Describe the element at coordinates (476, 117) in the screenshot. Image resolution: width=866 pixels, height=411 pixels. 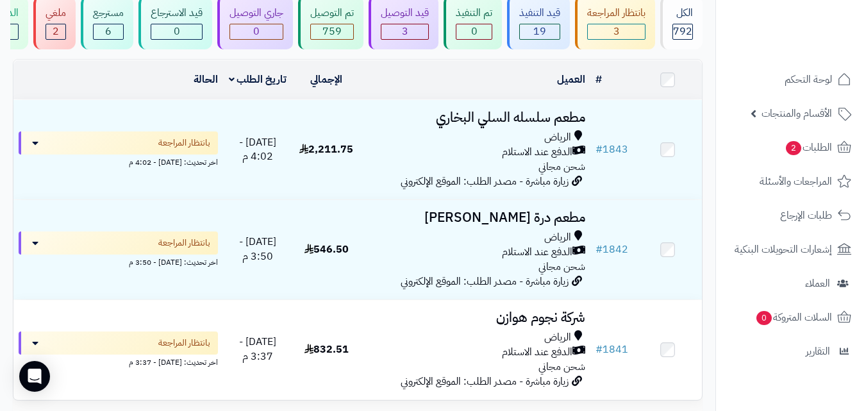
I see `h3: مطعم سلسله السلي البخاري` at that location.